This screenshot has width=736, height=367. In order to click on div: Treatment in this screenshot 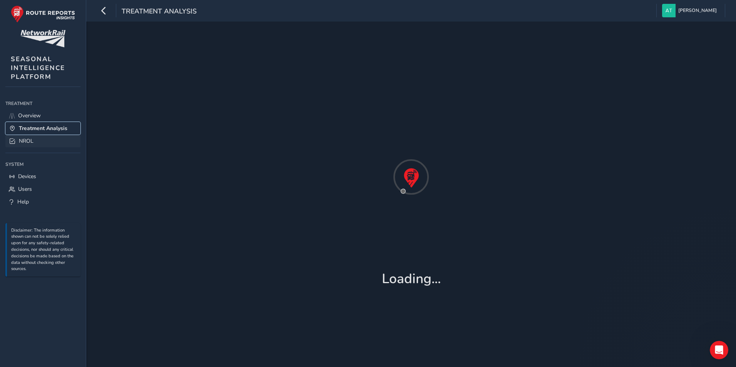, I will do `click(43, 104)`.